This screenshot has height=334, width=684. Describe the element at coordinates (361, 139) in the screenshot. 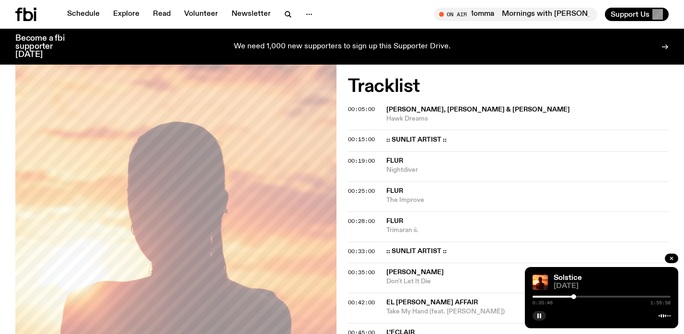

I see `button: 00:15:00` at that location.